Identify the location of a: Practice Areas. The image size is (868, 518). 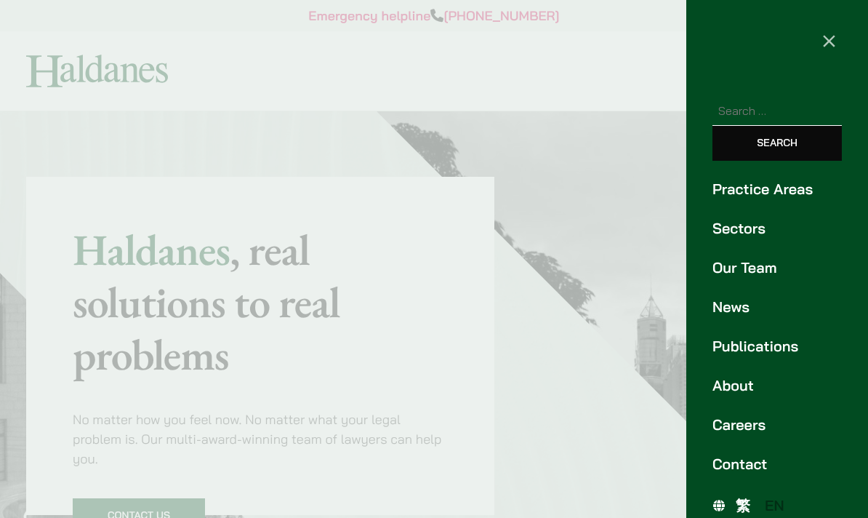
(777, 189).